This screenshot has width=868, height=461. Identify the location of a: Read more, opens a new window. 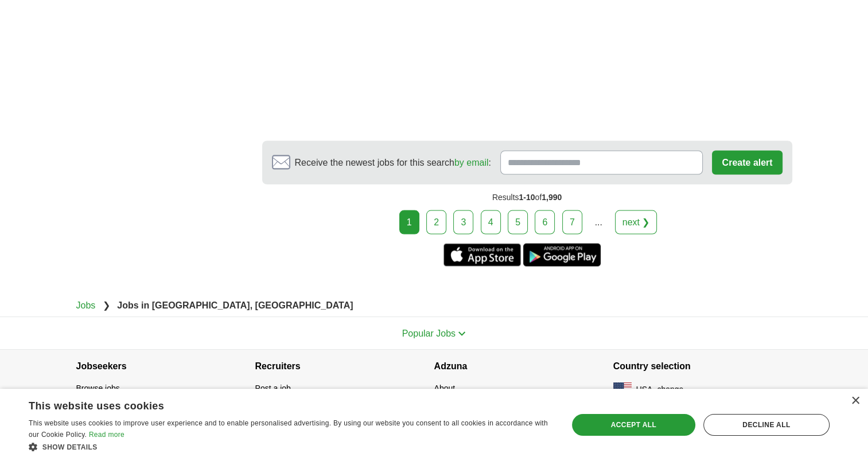
(107, 434).